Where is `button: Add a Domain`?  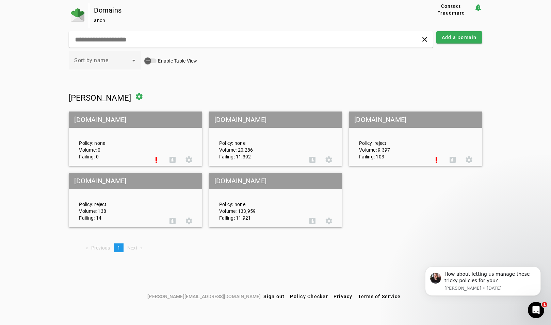
button: Add a Domain is located at coordinates (459, 37).